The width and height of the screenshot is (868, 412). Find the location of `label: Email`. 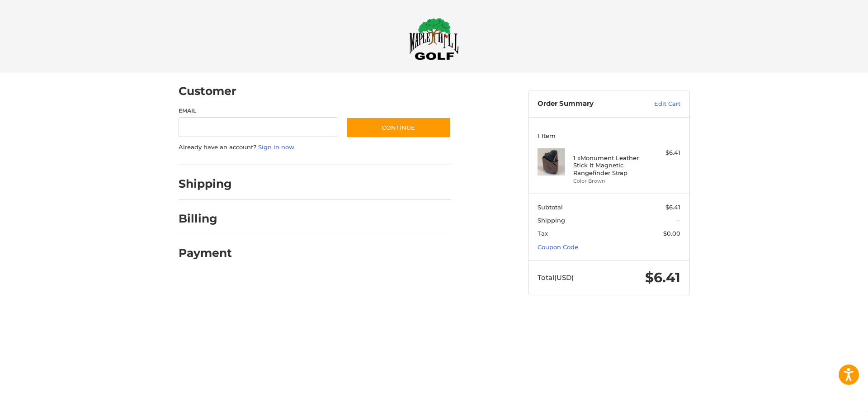

label: Email is located at coordinates (258, 111).